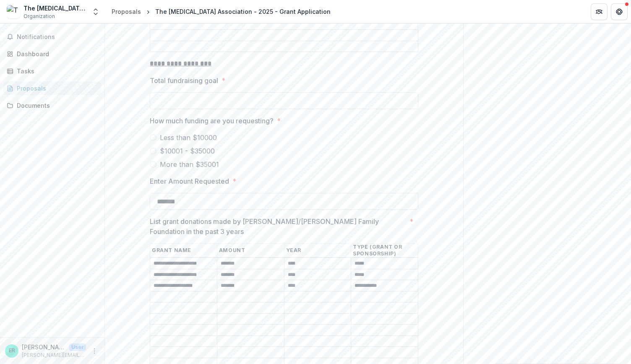  What do you see at coordinates (12, 351) in the screenshot?
I see `div: Elizabeth Roe` at bounding box center [12, 351].